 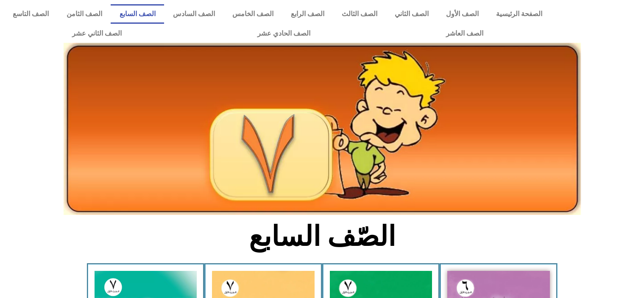 What do you see at coordinates (322, 237) in the screenshot?
I see `h2: الصّف السابع` at bounding box center [322, 237].